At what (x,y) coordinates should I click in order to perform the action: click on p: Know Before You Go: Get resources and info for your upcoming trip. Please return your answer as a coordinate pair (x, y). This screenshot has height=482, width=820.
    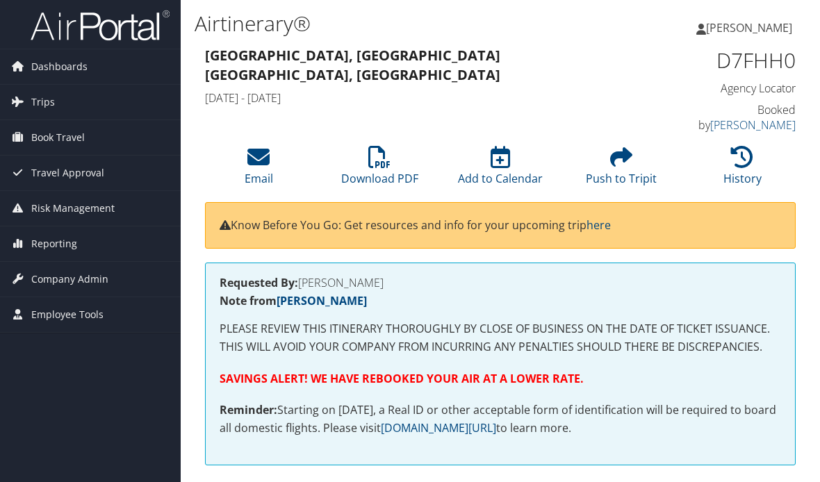
    Looking at the image, I should click on (500, 226).